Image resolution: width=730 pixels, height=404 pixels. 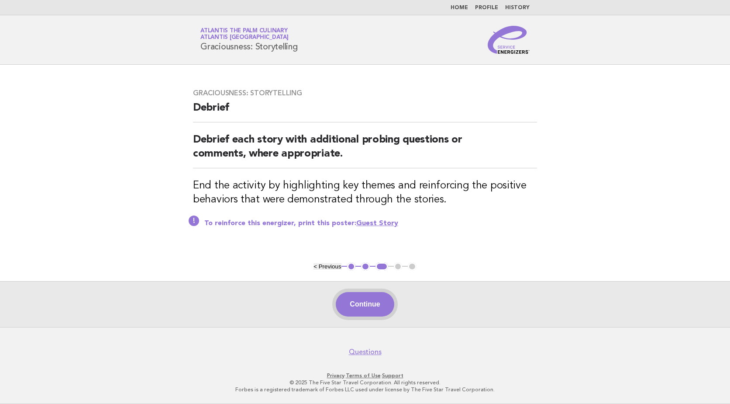 I want to click on a: Support, so click(x=393, y=375).